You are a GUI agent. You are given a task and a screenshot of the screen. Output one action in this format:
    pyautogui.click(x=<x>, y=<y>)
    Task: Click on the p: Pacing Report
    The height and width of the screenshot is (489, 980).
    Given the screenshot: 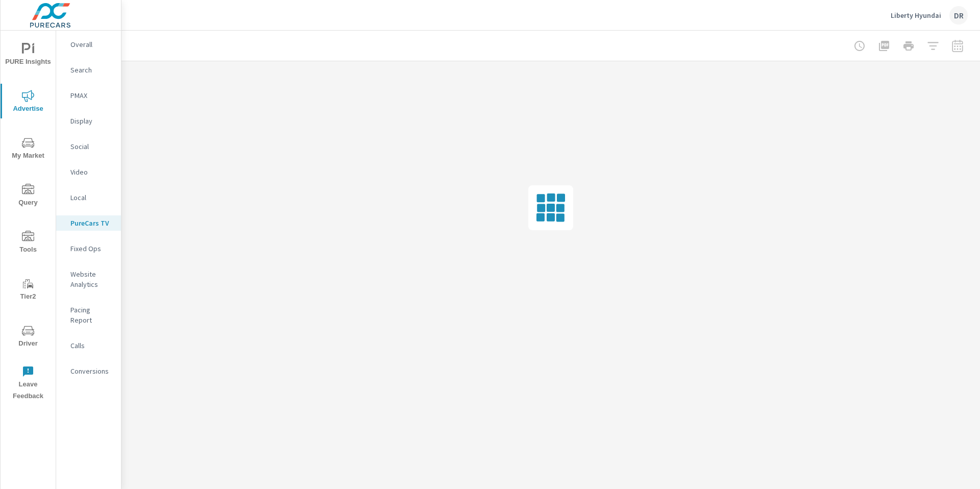 What is the action you would take?
    pyautogui.click(x=92, y=315)
    